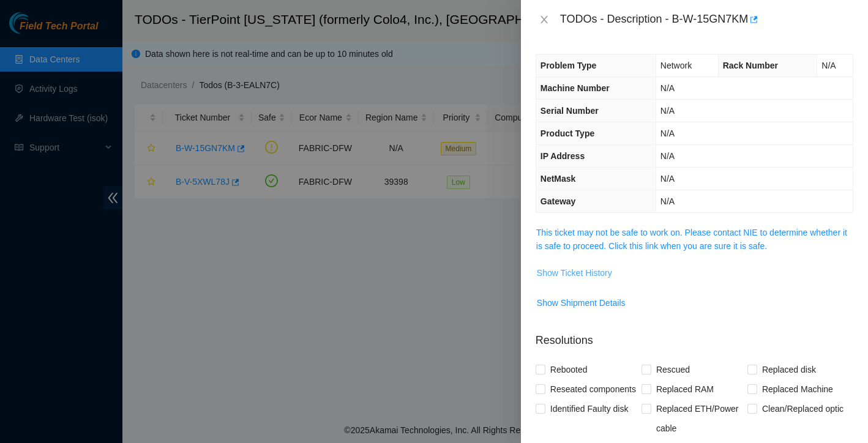 The width and height of the screenshot is (868, 443). Describe the element at coordinates (590, 409) in the screenshot. I see `span: Identified Faulty disk` at that location.